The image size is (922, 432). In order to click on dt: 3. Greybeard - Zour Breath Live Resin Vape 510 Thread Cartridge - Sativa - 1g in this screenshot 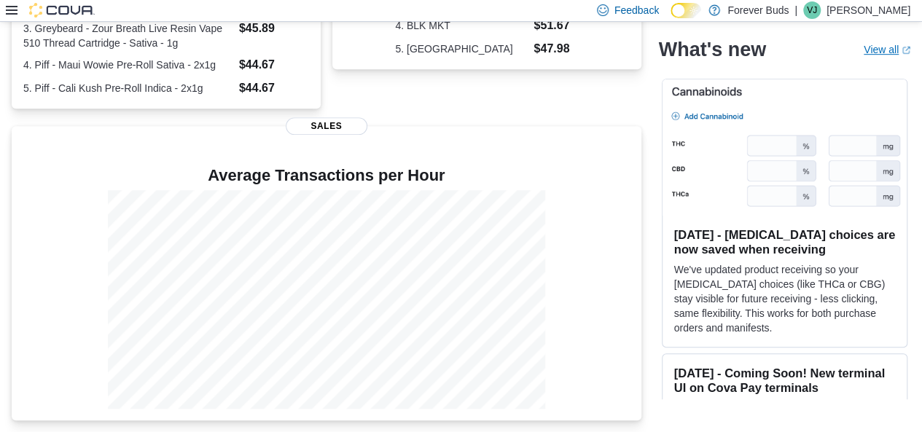, I will do `click(128, 36)`.